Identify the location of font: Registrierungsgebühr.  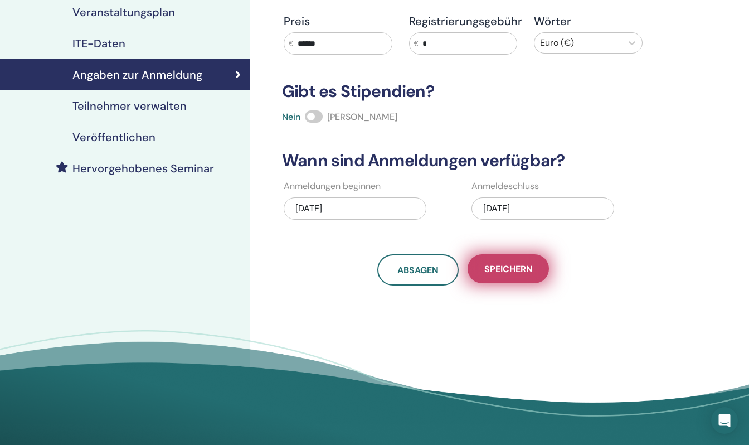
(465, 21).